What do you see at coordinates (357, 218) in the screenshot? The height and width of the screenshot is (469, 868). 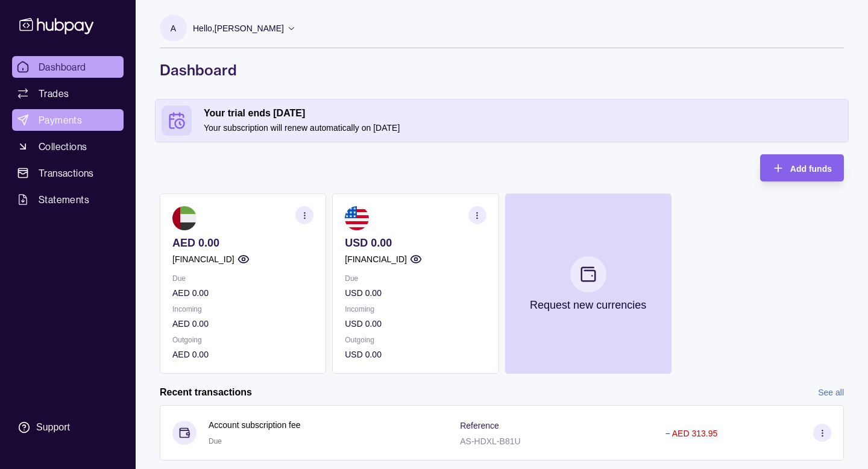 I see `img: us` at bounding box center [357, 218].